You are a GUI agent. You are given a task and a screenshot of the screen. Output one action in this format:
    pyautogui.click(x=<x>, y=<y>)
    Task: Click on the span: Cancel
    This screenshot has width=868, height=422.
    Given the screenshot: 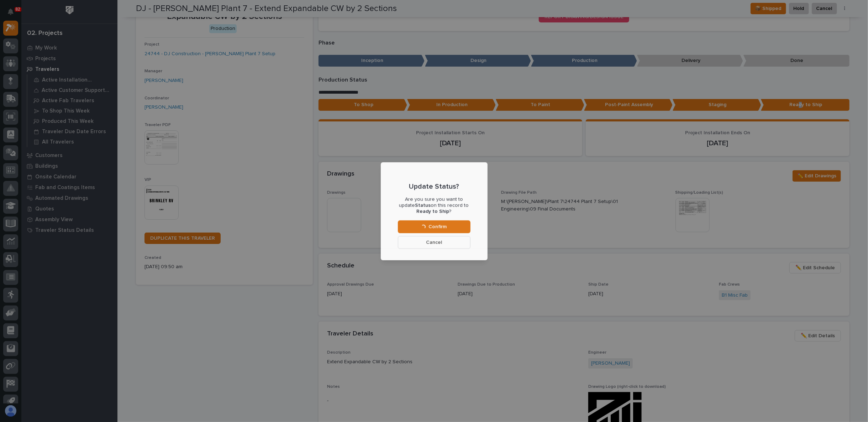 What is the action you would take?
    pyautogui.click(x=434, y=243)
    